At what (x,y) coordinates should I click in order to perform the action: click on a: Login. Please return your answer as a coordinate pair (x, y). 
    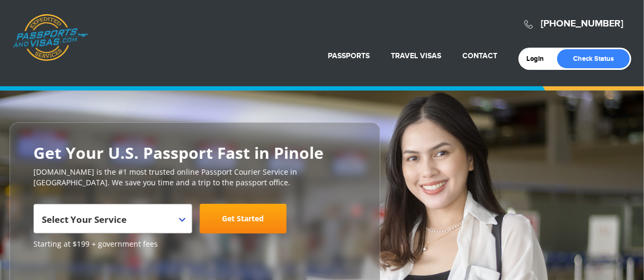
    Looking at the image, I should click on (539, 59).